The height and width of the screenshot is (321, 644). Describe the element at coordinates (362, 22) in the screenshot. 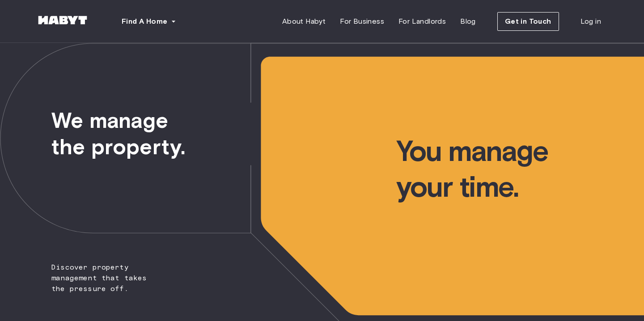

I see `a: For Business` at that location.